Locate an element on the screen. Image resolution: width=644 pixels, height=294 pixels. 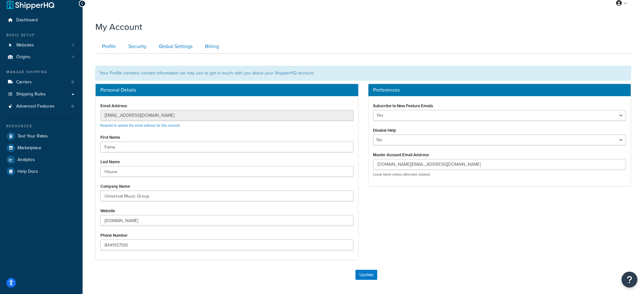
button: Open Resource Center is located at coordinates (630, 280).